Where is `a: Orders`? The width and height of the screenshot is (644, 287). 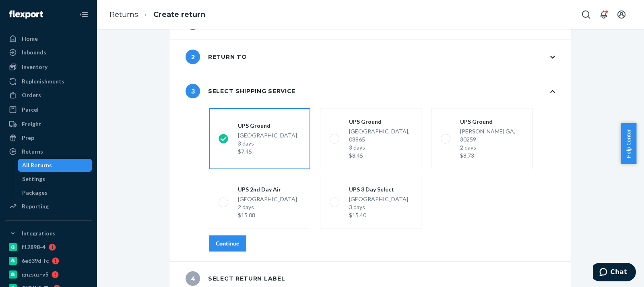
a: Orders is located at coordinates (48, 95).